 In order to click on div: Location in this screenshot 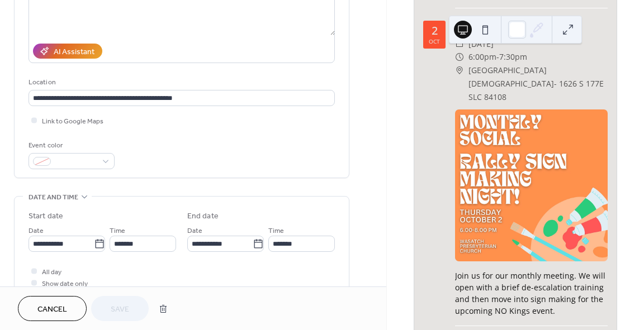, I will do `click(181, 82)`.